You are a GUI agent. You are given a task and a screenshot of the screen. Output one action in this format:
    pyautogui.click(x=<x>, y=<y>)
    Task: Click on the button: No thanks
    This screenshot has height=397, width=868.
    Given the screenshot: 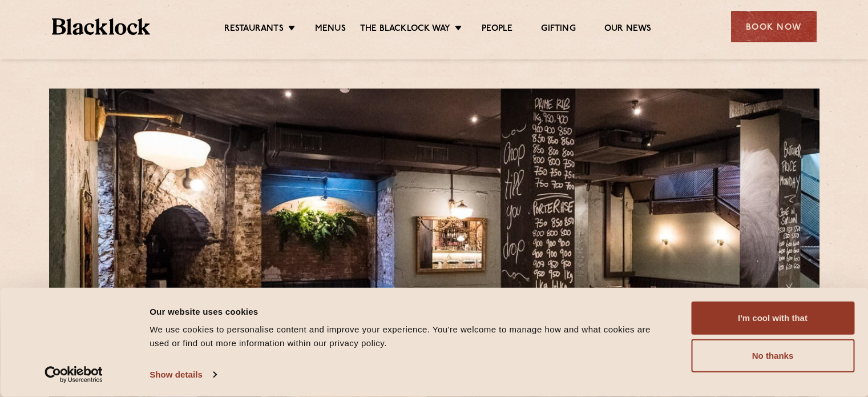 What is the action you would take?
    pyautogui.click(x=773, y=356)
    